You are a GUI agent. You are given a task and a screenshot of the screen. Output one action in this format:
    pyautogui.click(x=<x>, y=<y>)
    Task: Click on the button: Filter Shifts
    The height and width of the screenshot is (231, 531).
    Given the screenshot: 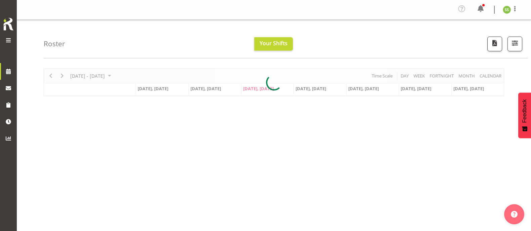 What is the action you would take?
    pyautogui.click(x=515, y=44)
    